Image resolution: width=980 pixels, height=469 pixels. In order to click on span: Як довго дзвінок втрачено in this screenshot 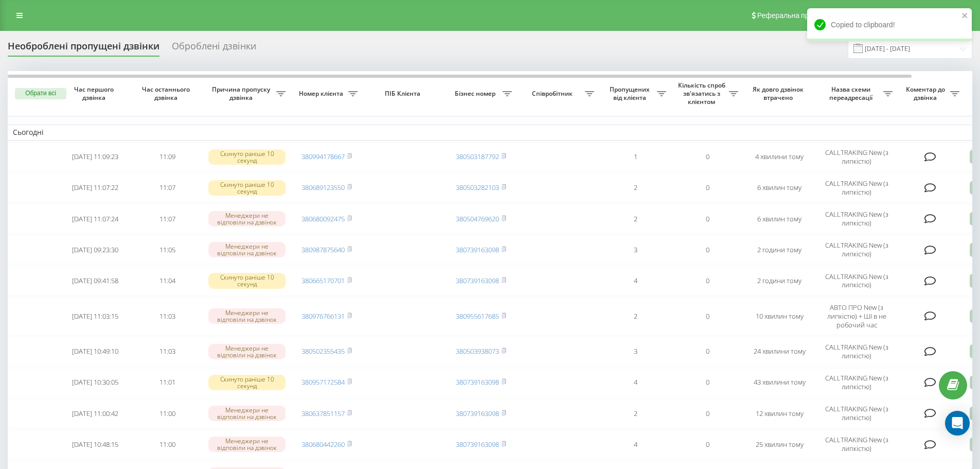, I will do `click(780, 93)`.